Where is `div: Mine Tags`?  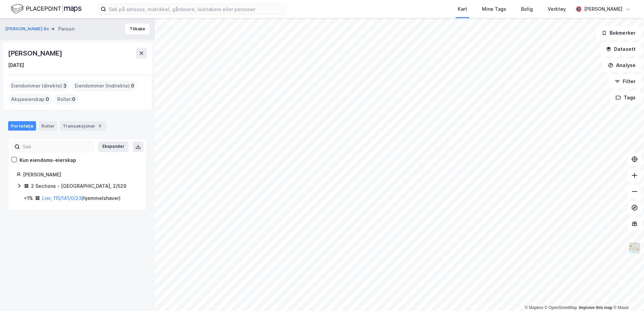 div: Mine Tags is located at coordinates (494, 9).